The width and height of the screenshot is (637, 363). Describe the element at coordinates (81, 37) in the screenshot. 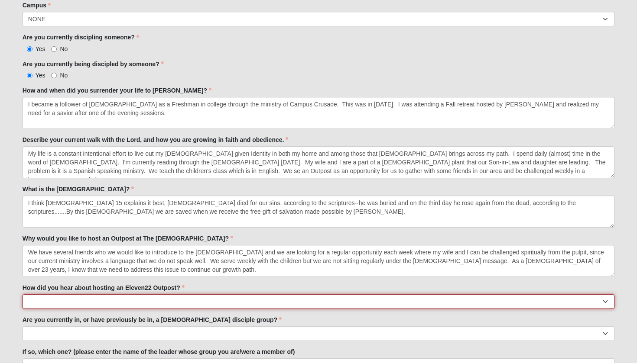

I see `label: Are you currently discipling someone?` at that location.